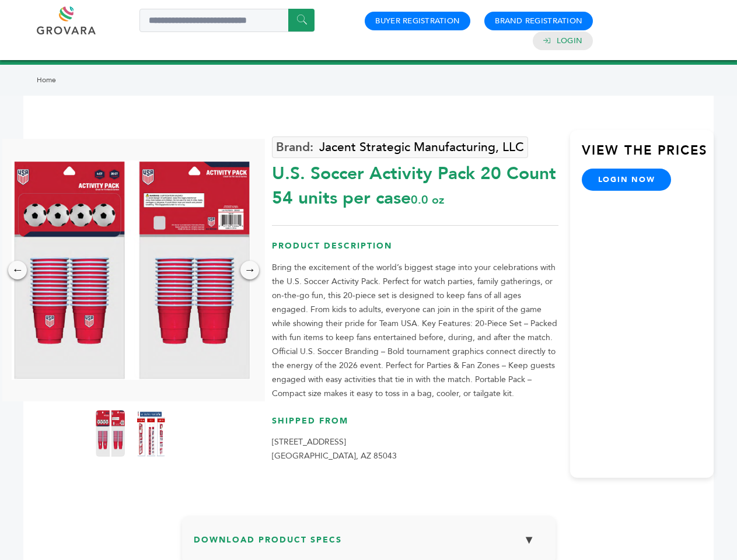 The width and height of the screenshot is (737, 560). I want to click on a: Jacent Strategic Manufacturing, LLC, so click(399, 147).